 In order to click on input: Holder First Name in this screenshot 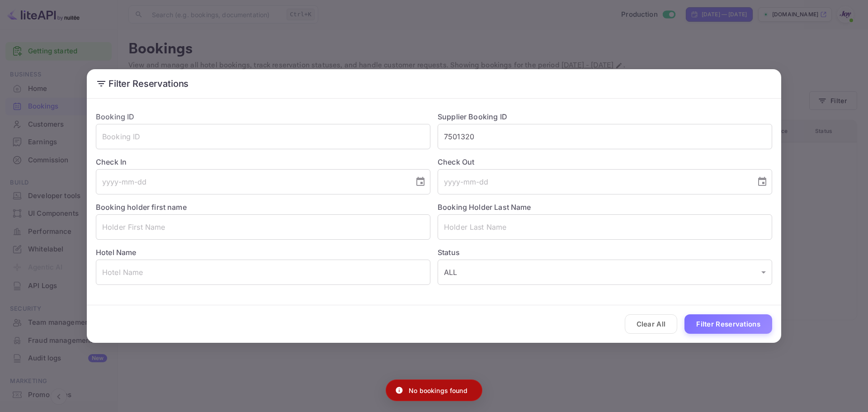, I will do `click(263, 227)`.